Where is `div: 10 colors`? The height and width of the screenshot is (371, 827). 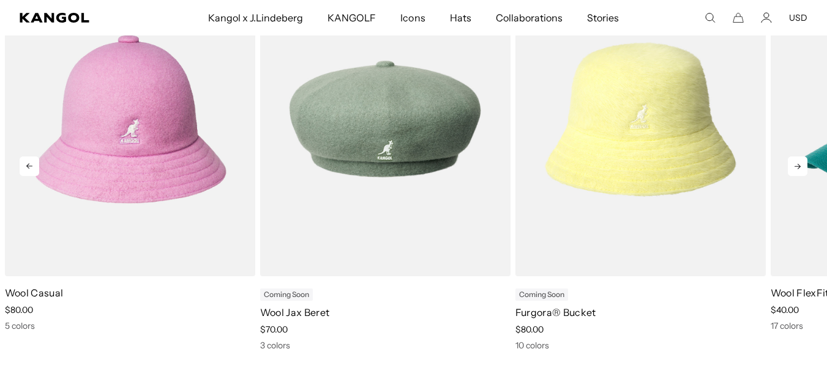
div: 10 colors is located at coordinates (640, 346).